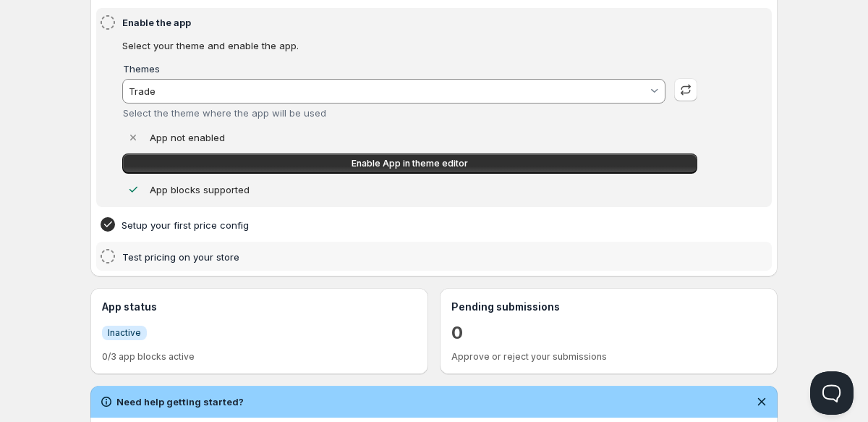  Describe the element at coordinates (608, 357) in the screenshot. I see `p: Approve or reject your submissions` at that location.